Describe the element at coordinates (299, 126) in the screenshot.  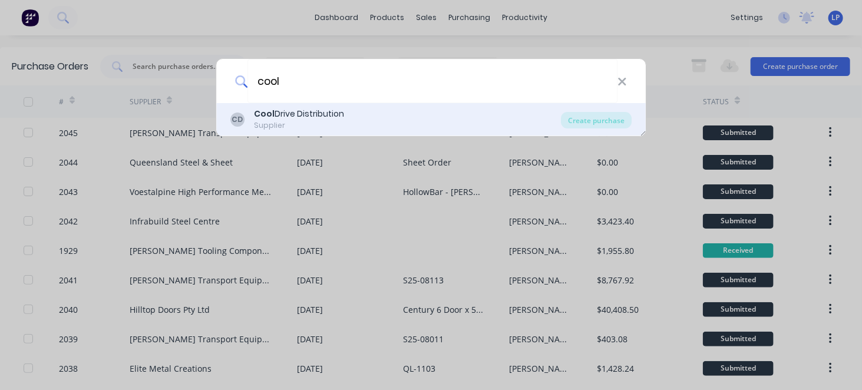
I see `div: Supplier` at that location.